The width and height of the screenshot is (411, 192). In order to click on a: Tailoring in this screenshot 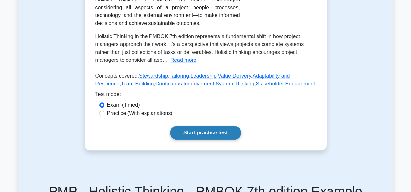, I will do `click(179, 76)`.